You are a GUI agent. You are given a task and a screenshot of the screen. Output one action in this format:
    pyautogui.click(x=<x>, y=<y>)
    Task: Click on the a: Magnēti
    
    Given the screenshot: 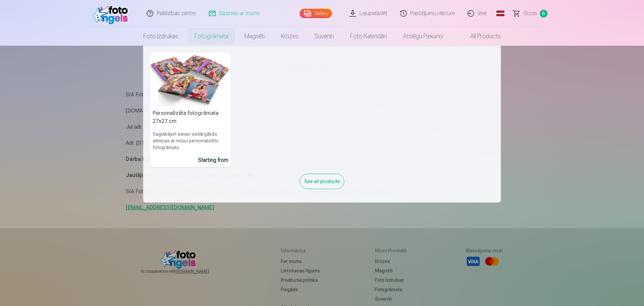 What is the action you would take?
    pyautogui.click(x=254, y=36)
    